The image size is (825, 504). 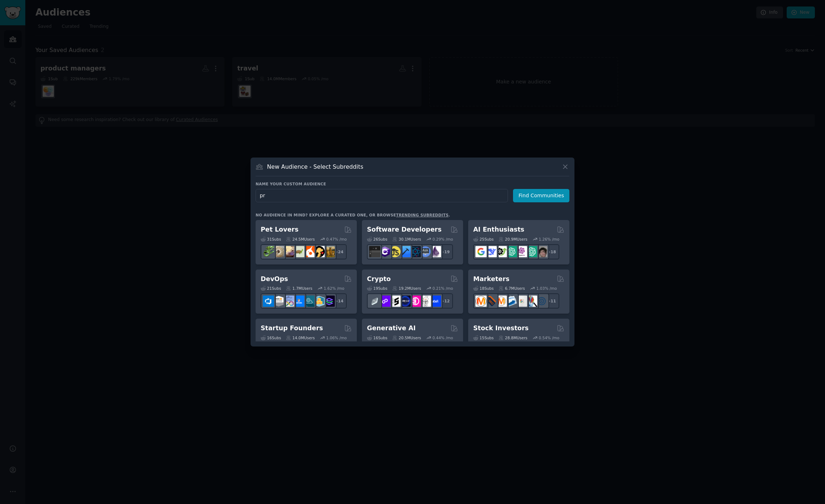 What do you see at coordinates (483, 239) in the screenshot?
I see `div: 25 Sub s` at bounding box center [483, 239].